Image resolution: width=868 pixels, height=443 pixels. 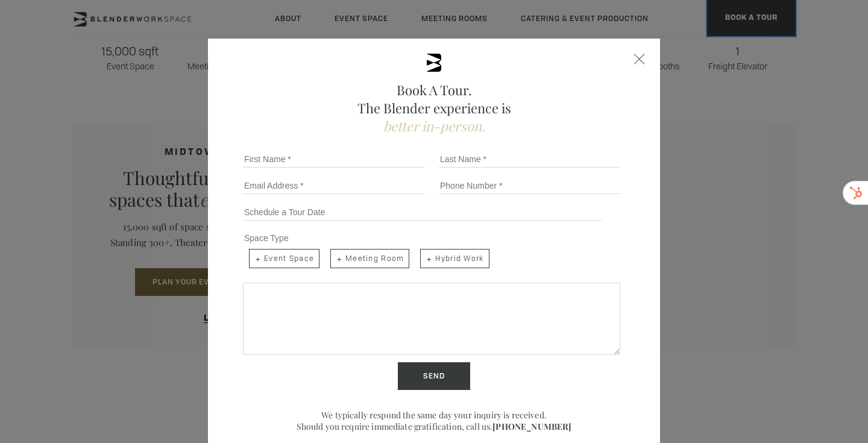 I want to click on input: Last Name *, so click(x=529, y=159).